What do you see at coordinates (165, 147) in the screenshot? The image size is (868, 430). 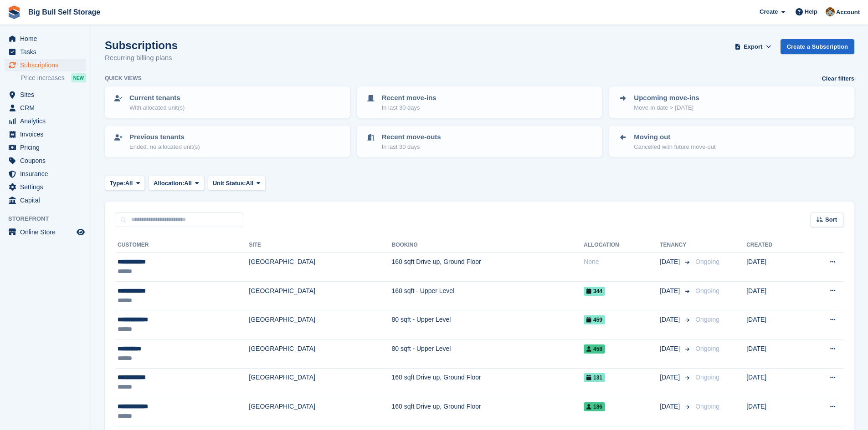 I see `p: Ended, no allocated unit(s)` at bounding box center [165, 147].